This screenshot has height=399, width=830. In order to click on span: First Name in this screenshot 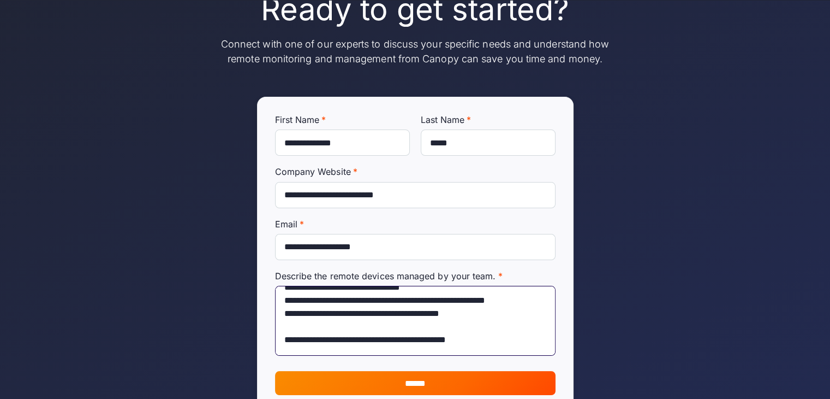, I will do `click(298, 120)`.